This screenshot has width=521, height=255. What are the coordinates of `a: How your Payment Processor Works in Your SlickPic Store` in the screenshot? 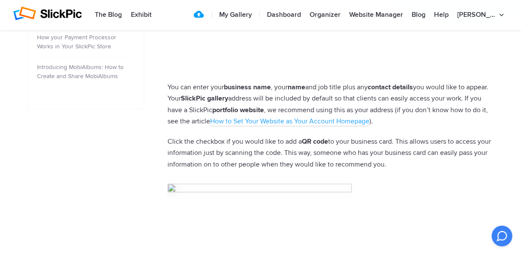 It's located at (77, 42).